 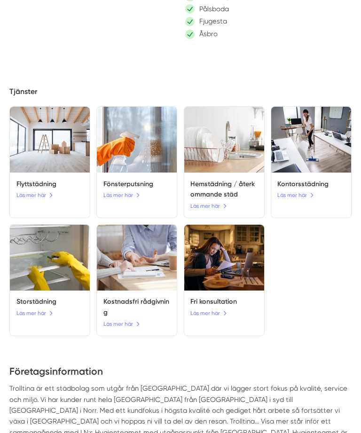 I want to click on img: Trolltina utför tjänsten Fönsterputsning, so click(x=137, y=140).